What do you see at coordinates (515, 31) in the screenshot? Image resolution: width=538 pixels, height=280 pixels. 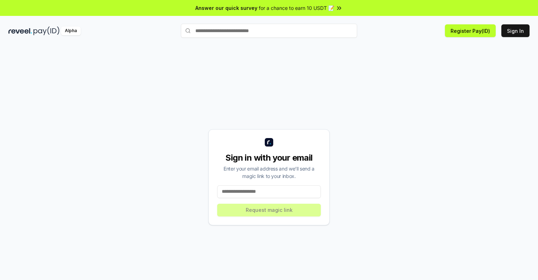 I see `button: Sign In` at bounding box center [515, 31].